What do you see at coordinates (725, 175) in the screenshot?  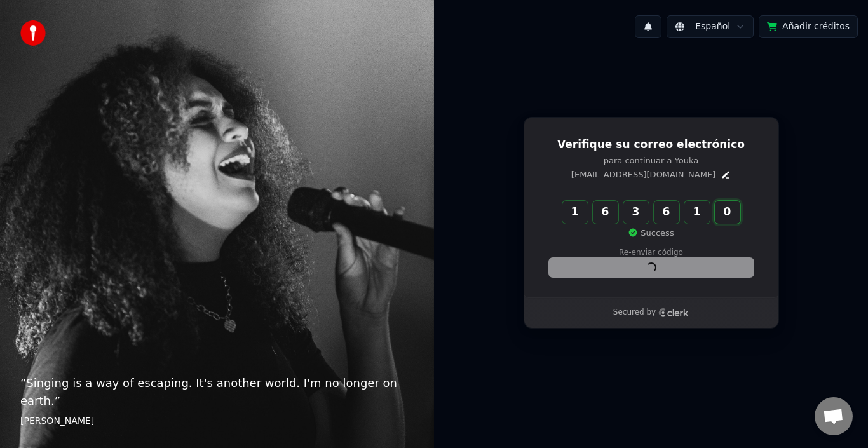 I see `button: Edit` at bounding box center [725, 175].